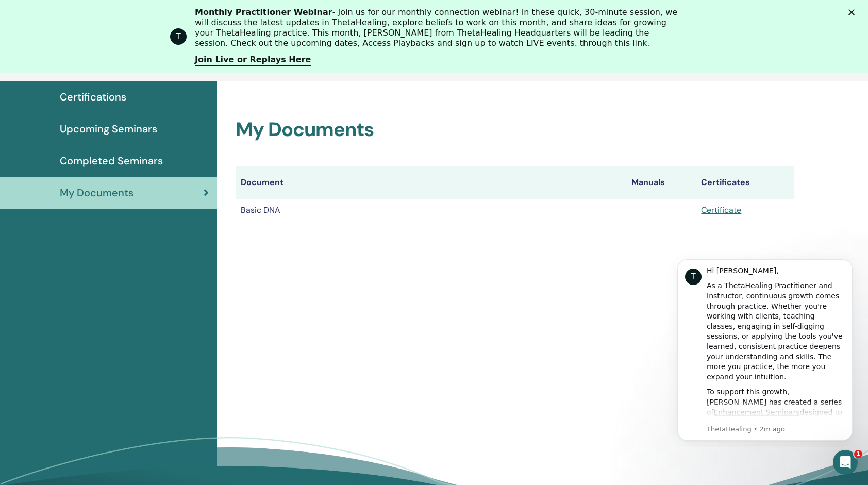 This screenshot has width=868, height=485. What do you see at coordinates (431, 210) in the screenshot?
I see `td: Basic DNA` at bounding box center [431, 210].